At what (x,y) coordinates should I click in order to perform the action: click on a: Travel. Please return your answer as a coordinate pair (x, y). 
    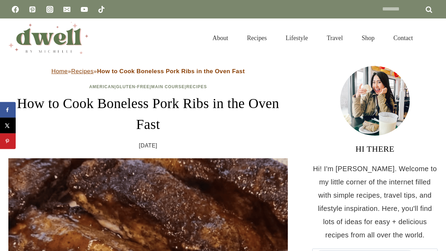
    Looking at the image, I should click on (335, 38).